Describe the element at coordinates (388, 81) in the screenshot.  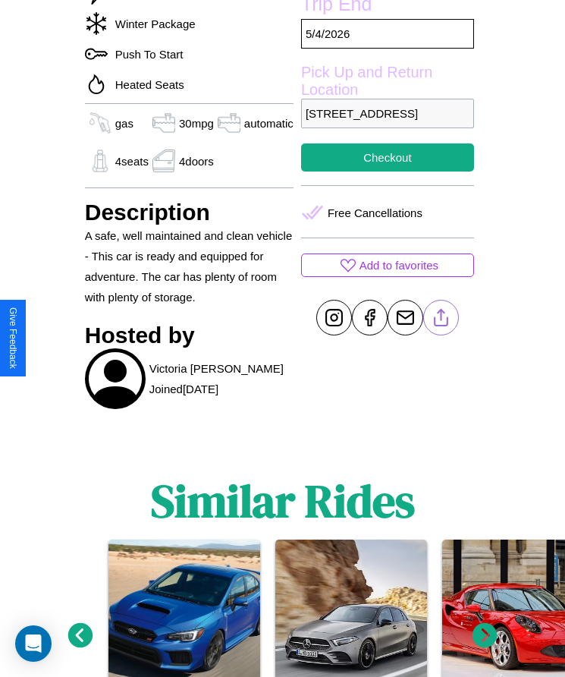
I see `label: Pick Up and Return Location` at that location.